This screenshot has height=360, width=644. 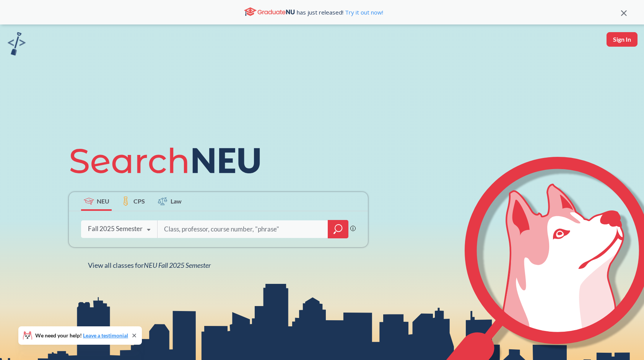 What do you see at coordinates (149, 265) in the screenshot?
I see `span: View all classes for` at bounding box center [149, 265].